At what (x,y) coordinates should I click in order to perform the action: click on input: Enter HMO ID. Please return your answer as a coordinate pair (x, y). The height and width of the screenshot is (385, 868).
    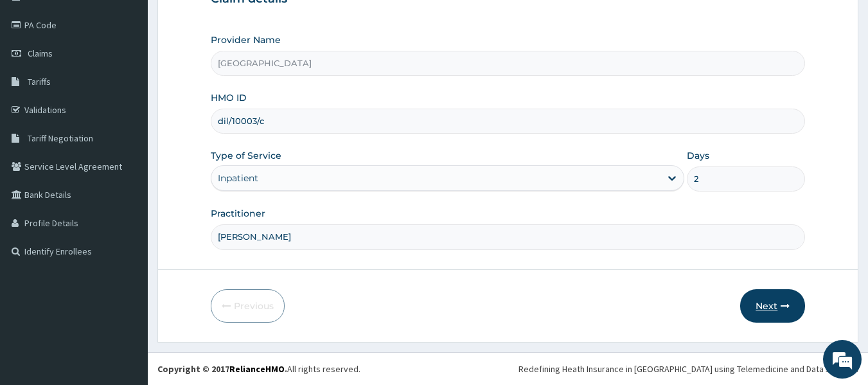
    Looking at the image, I should click on (508, 121).